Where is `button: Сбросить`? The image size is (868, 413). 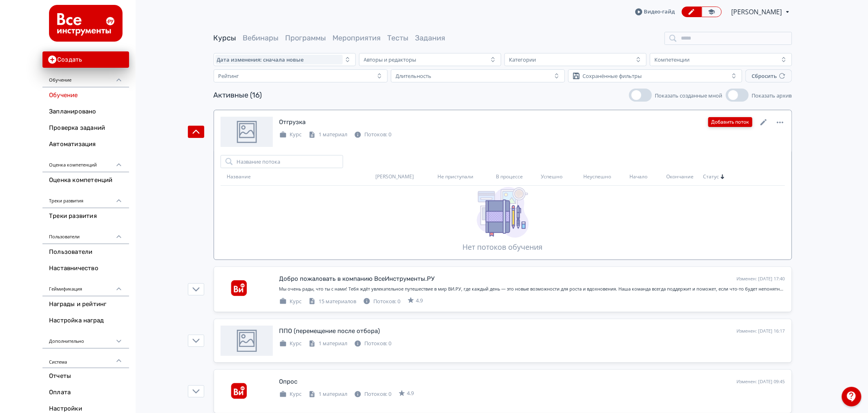
button: Сбросить is located at coordinates (768, 76).